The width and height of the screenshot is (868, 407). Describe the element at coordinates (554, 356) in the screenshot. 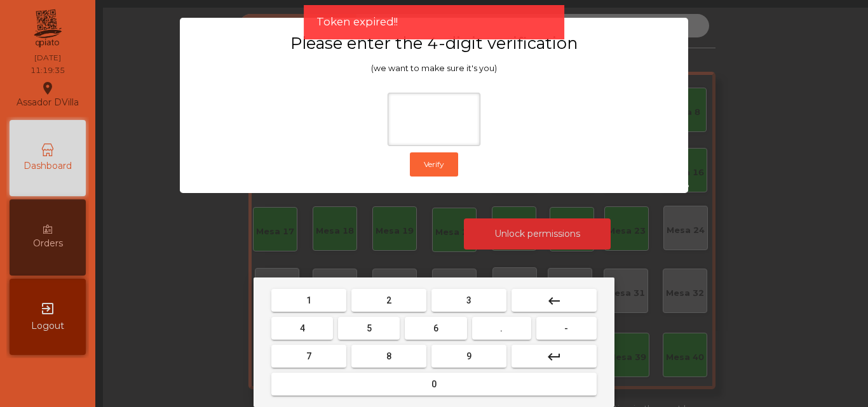

I see `mat-icon: keyboard_return` at that location.